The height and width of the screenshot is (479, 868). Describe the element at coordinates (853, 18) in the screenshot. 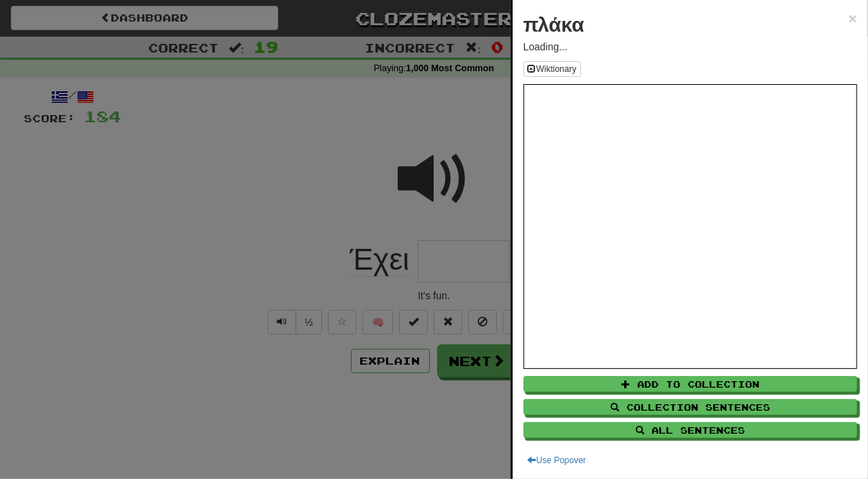

I see `button: Close` at that location.